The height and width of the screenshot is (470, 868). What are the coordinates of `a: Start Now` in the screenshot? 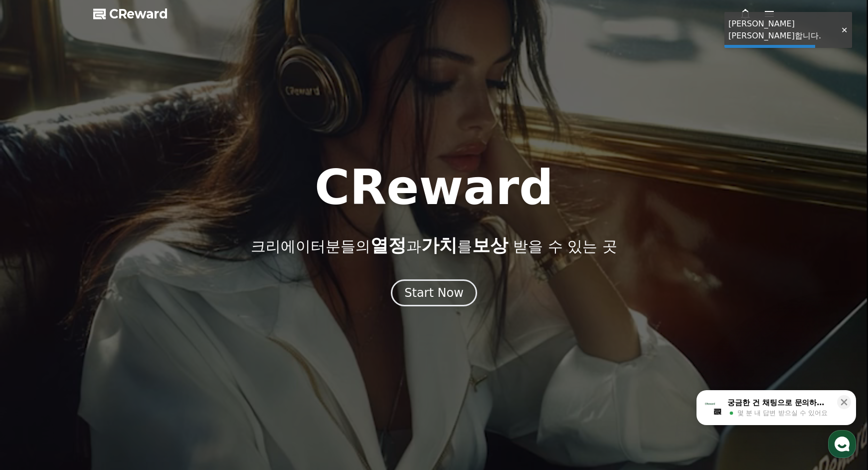 It's located at (434, 294).